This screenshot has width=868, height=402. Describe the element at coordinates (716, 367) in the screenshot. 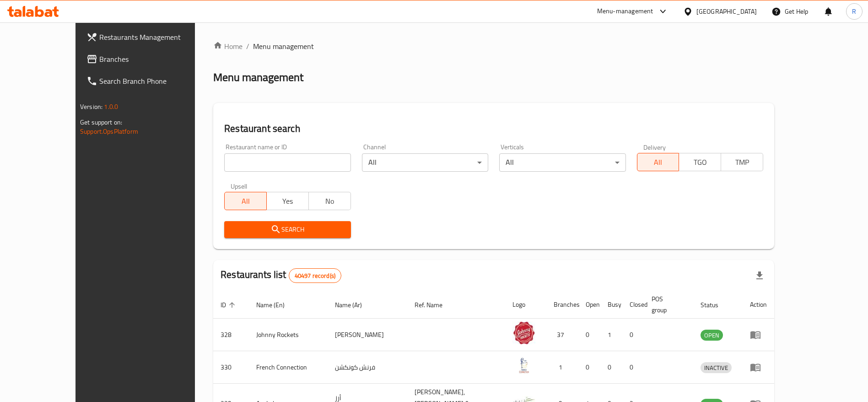

I see `span: INACTIVE` at that location.